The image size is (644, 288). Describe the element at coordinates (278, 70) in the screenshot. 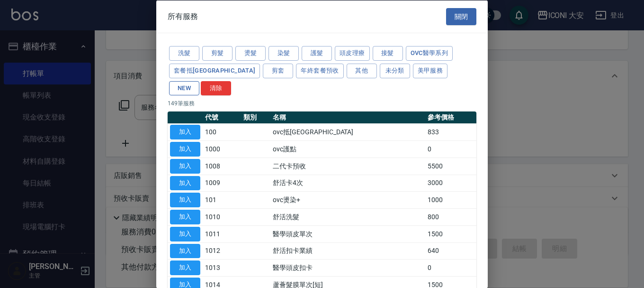

I see `button: 剪套` at that location.